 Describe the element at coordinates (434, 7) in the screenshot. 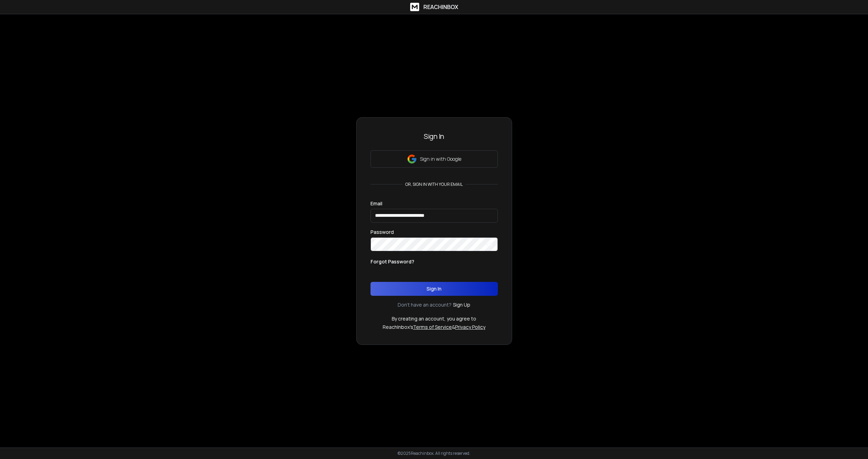

I see `a: ReachInbox` at that location.